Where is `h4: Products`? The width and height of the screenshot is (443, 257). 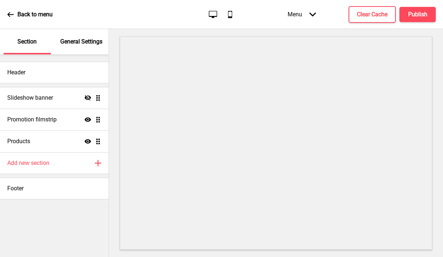
h4: Products is located at coordinates (19, 141).